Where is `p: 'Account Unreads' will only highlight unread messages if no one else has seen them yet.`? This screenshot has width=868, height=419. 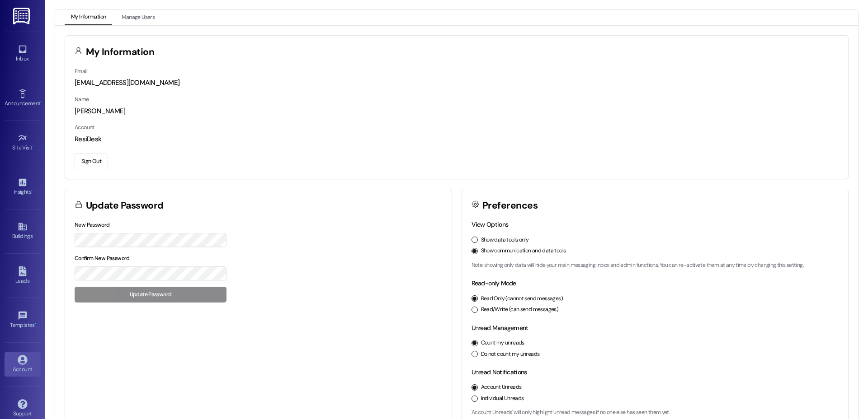 p: 'Account Unreads' will only highlight unread messages if no one else has seen them yet. is located at coordinates (655, 413).